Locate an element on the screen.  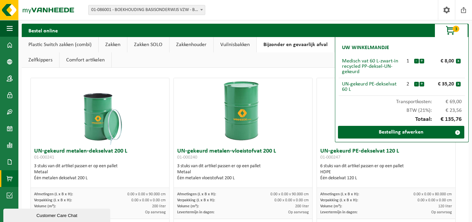
a: Plastic Switch zakken (combi) is located at coordinates (60, 45).